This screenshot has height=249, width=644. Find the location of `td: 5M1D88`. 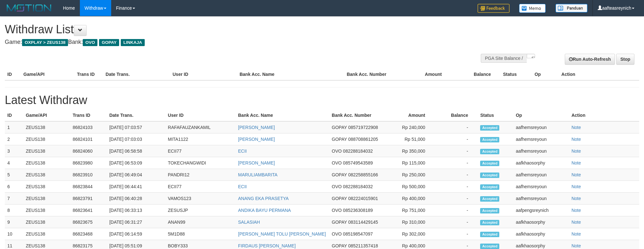

td: 5M1D88 is located at coordinates (201, 233).